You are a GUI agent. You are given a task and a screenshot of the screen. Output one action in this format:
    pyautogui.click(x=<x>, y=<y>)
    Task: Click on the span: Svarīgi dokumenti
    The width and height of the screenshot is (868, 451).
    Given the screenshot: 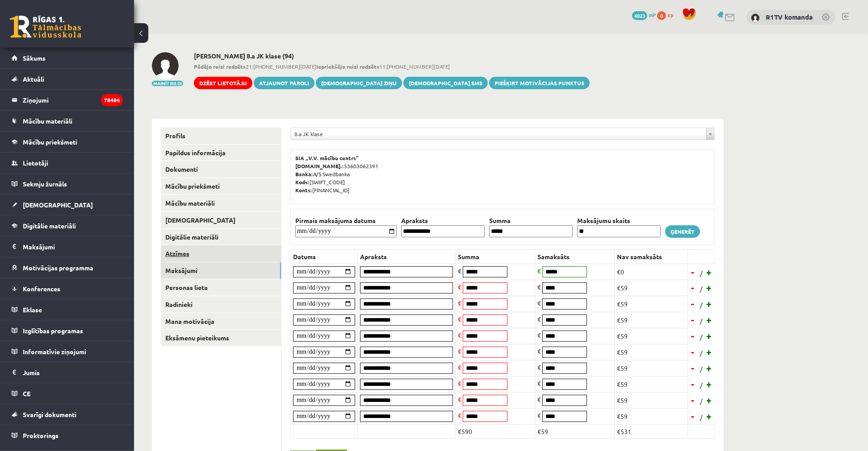 What is the action you would take?
    pyautogui.click(x=50, y=415)
    